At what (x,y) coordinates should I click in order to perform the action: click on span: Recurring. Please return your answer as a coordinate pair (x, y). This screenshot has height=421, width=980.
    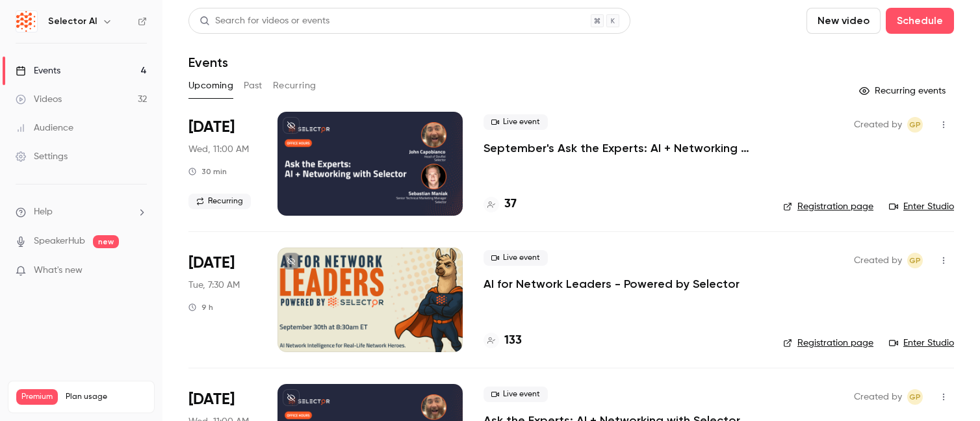
    Looking at the image, I should click on (220, 202).